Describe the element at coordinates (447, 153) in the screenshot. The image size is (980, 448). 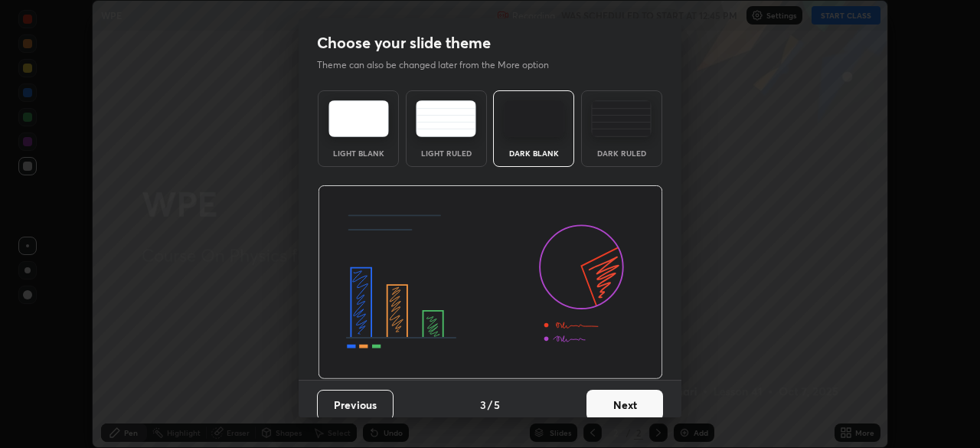
I see `div: Light Ruled` at that location.